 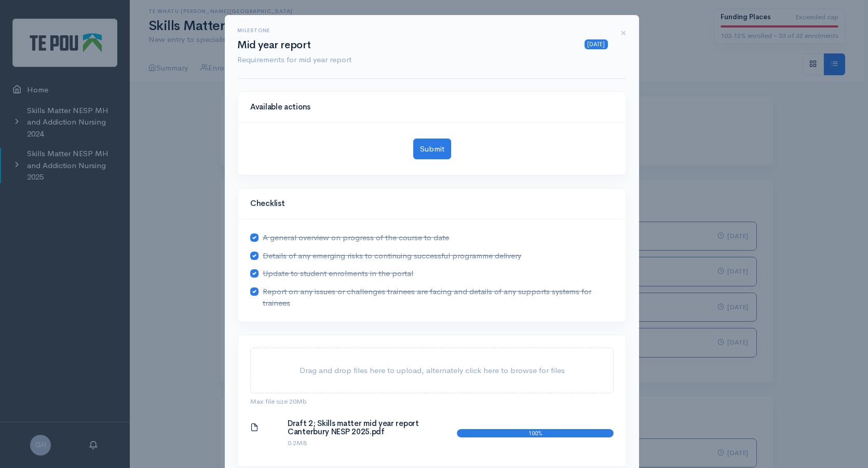 I want to click on span: 100%, so click(x=535, y=433).